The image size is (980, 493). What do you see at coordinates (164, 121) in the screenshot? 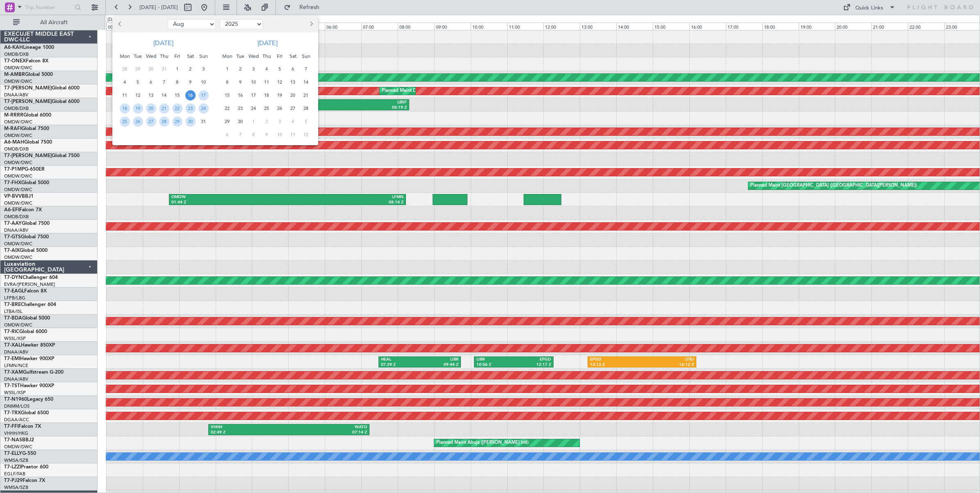
I see `div: 28-8-2025` at bounding box center [164, 121].